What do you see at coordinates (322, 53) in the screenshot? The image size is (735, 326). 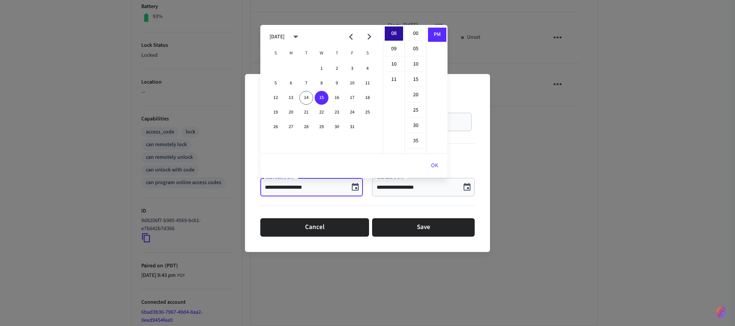 I see `span: Wednesday` at bounding box center [322, 53].